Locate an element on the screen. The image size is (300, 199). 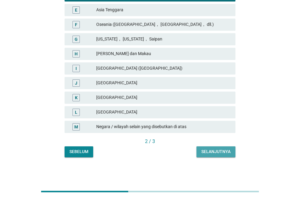
div: Asia Tenggara is located at coordinates (163, 10).